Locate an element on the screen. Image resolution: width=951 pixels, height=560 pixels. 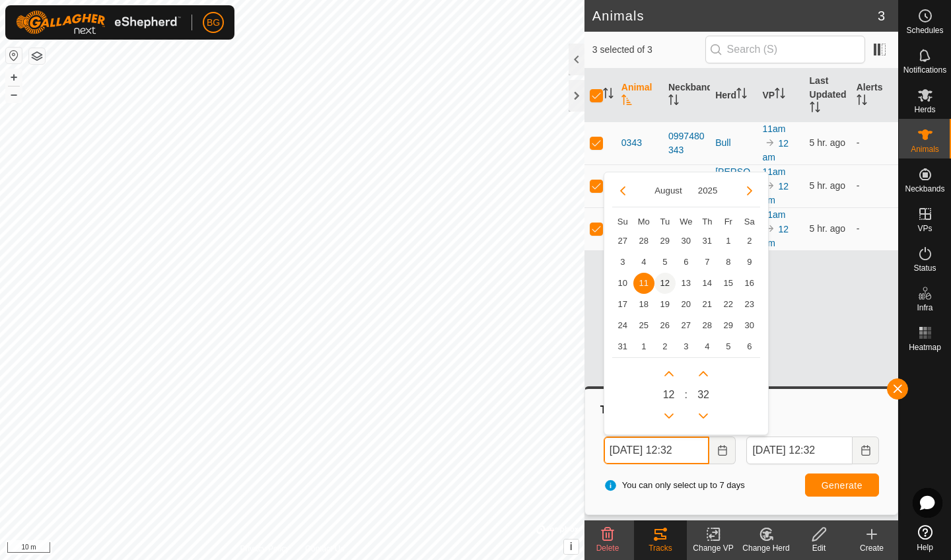
td: 9 is located at coordinates (749, 262).